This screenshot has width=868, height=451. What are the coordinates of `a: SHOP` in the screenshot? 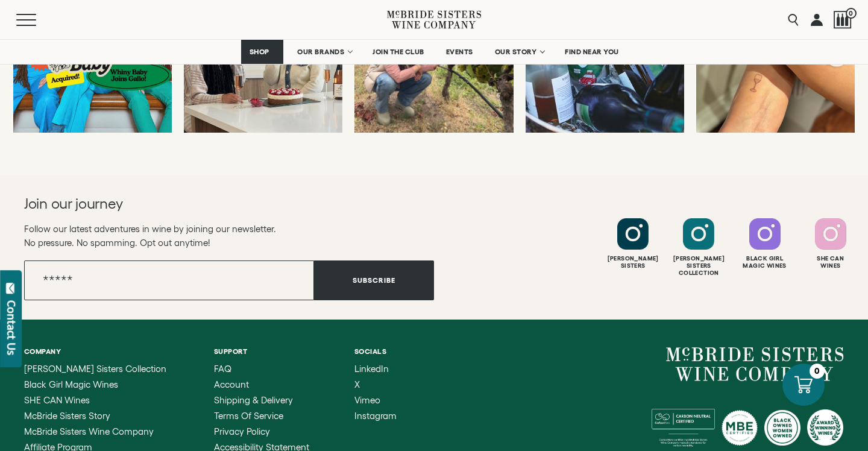 It's located at (262, 52).